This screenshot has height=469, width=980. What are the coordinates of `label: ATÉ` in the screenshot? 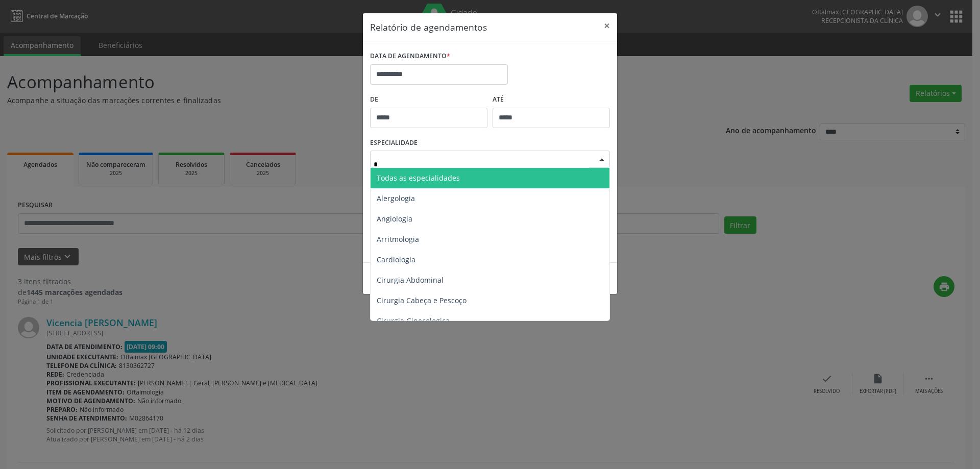 It's located at (551, 100).